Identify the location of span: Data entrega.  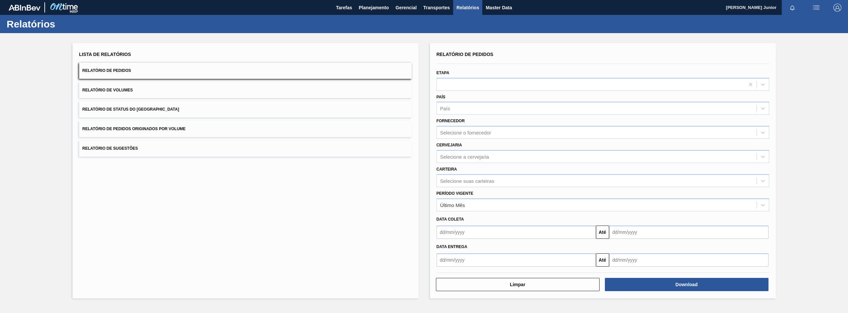
(452, 247).